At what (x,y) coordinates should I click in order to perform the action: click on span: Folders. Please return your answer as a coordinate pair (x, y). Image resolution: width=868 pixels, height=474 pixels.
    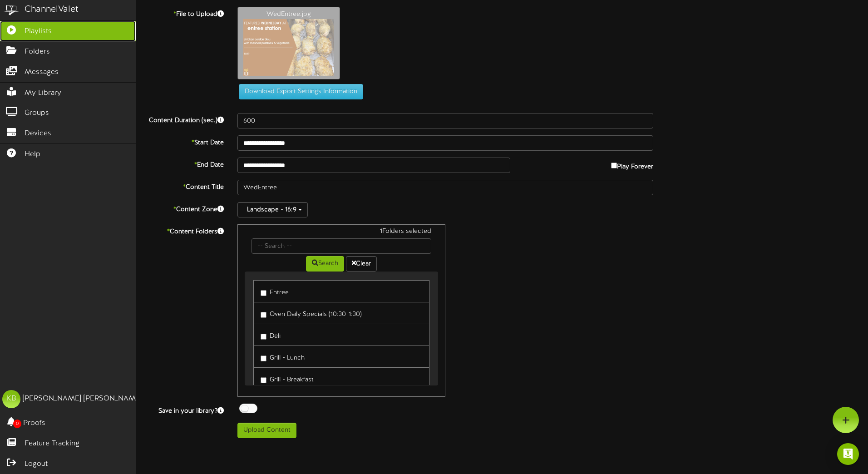
    Looking at the image, I should click on (37, 52).